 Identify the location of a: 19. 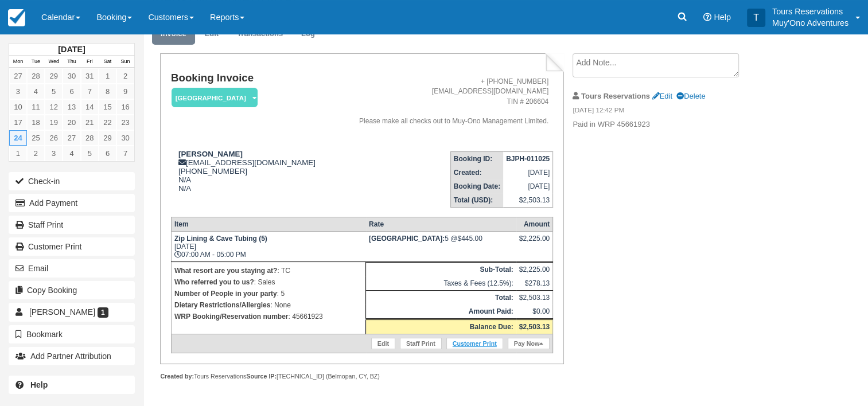
(53, 122).